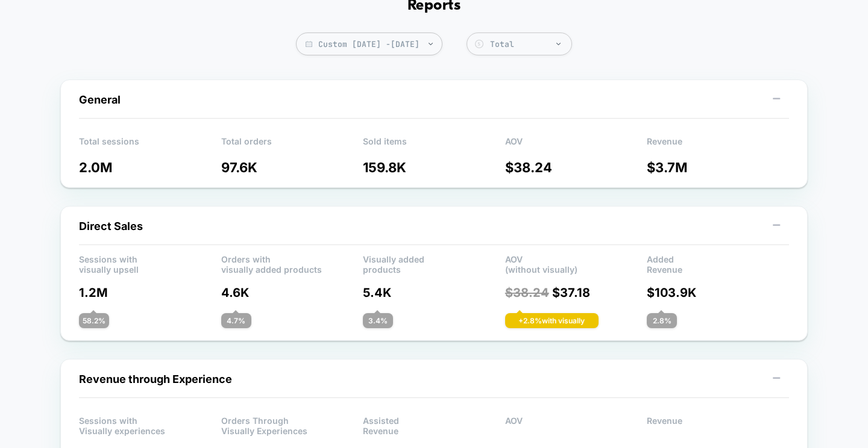 Image resolution: width=868 pixels, height=448 pixels. I want to click on p: Orders Through Visually Experiences, so click(292, 424).